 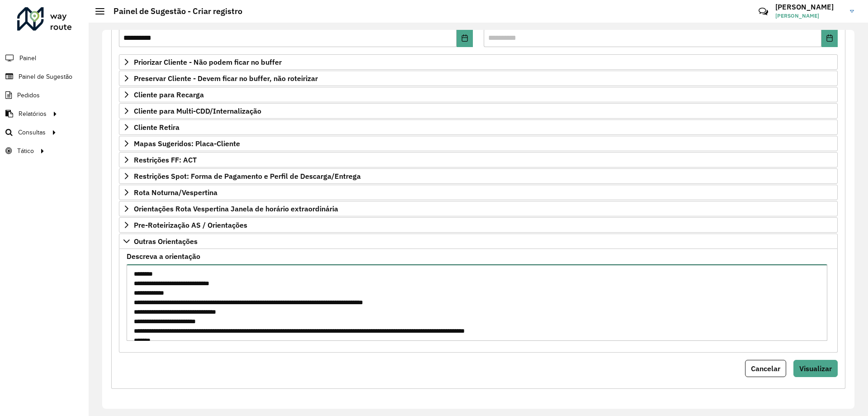 What do you see at coordinates (478, 193) in the screenshot?
I see `a: Rota Noturna/Vespertina` at bounding box center [478, 193].